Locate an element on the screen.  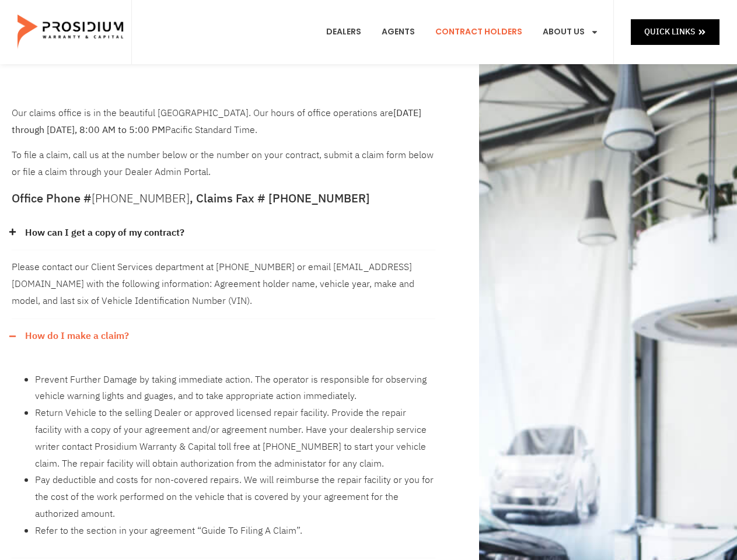
a: Agents is located at coordinates (398, 32).